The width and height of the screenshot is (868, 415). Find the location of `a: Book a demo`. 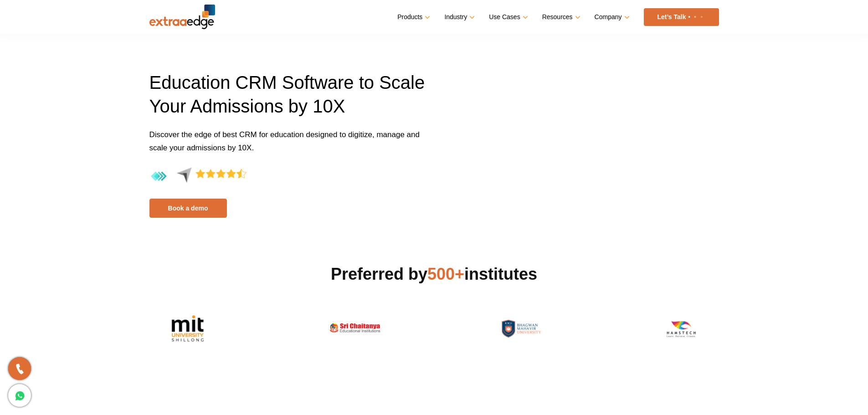

a: Book a demo is located at coordinates (188, 208).